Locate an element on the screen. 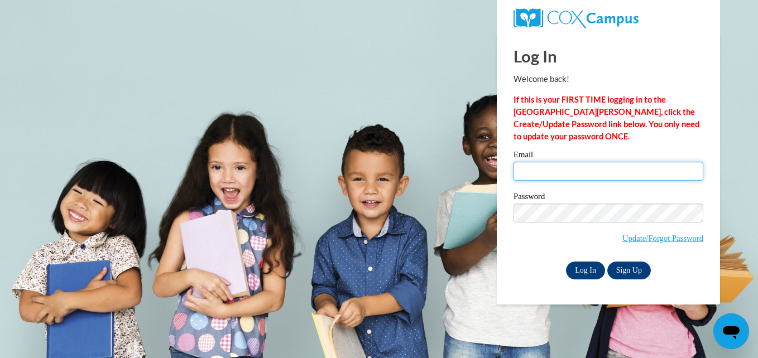 The image size is (758, 358). label: Password is located at coordinates (608, 198).